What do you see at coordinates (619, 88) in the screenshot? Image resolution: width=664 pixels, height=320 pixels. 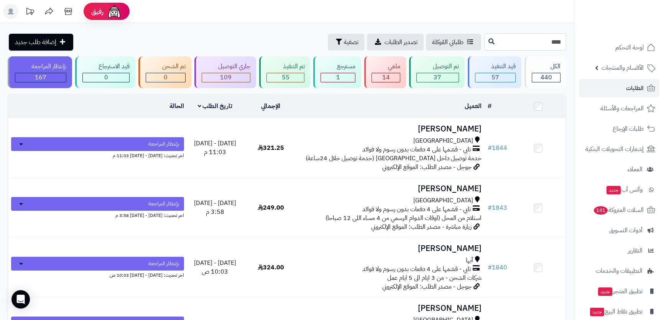 I see `a: الطلبات` at bounding box center [619, 88].